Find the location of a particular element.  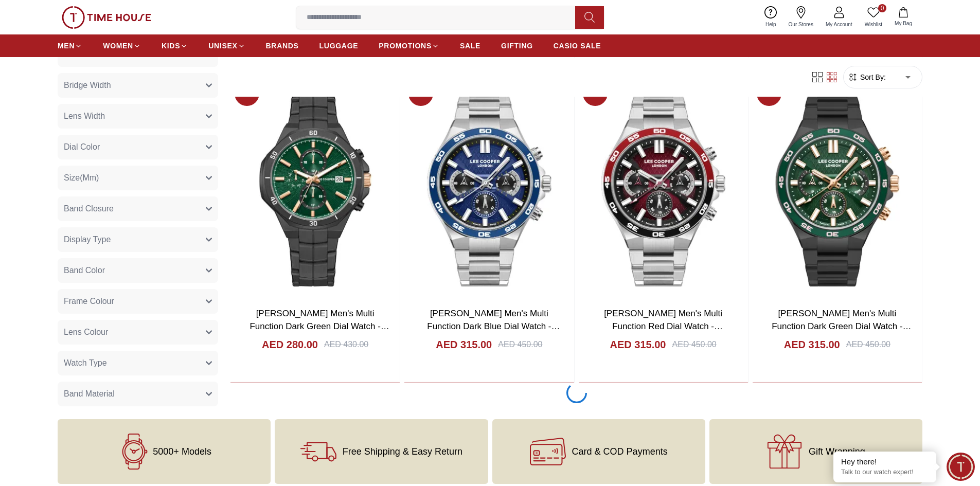

span: Dial Color is located at coordinates (82, 147).